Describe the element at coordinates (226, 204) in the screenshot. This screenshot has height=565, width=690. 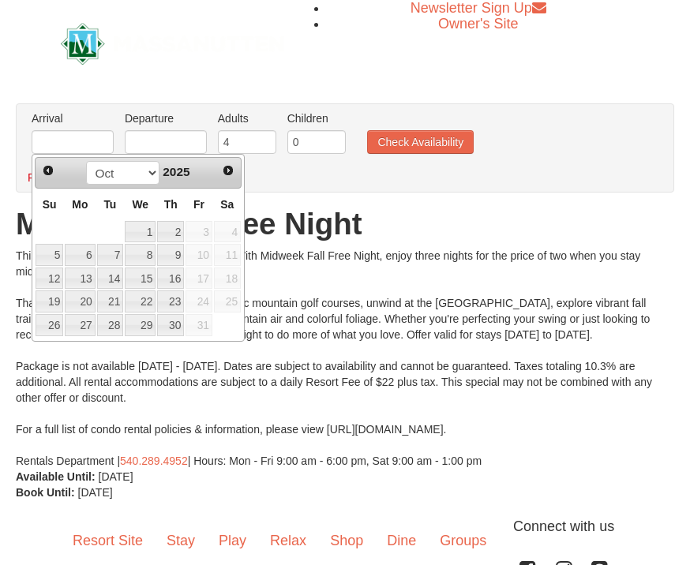
I see `span: Saturday` at that location.